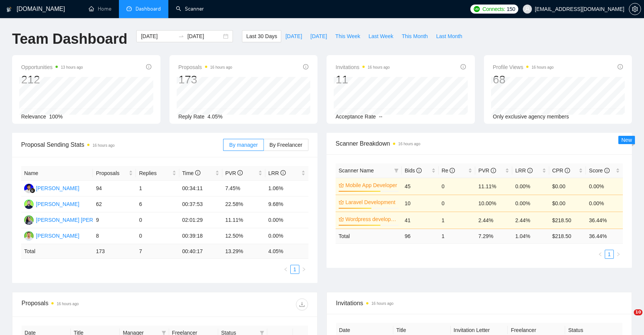 The height and width of the screenshot is (335, 644). I want to click on span: Bids, so click(413, 171).